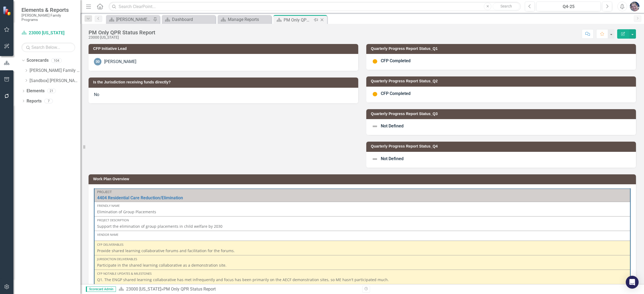  Describe the element at coordinates (362, 226) in the screenshot. I see `p: Support the elimination of group placements in child welfare by 2030` at that location.